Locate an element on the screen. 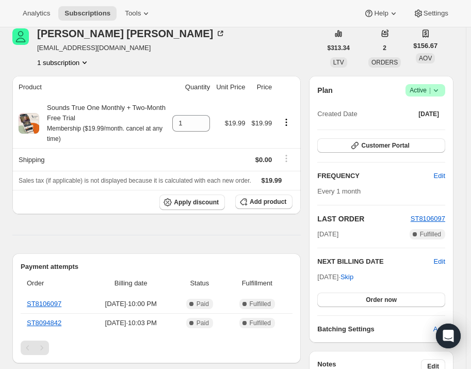 The width and height of the screenshot is (471, 369). button: Apply discount is located at coordinates (192, 202).